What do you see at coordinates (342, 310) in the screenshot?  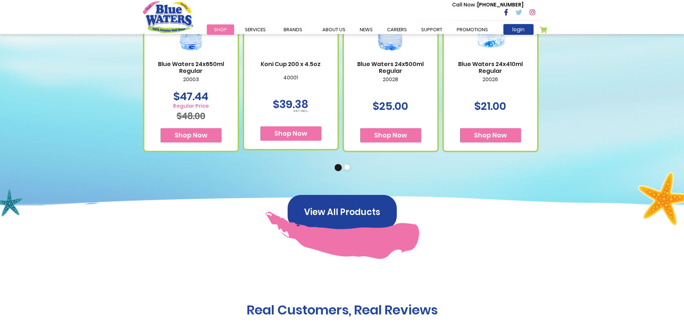 I see `h1: Real Customers, Real Reviews` at bounding box center [342, 310].